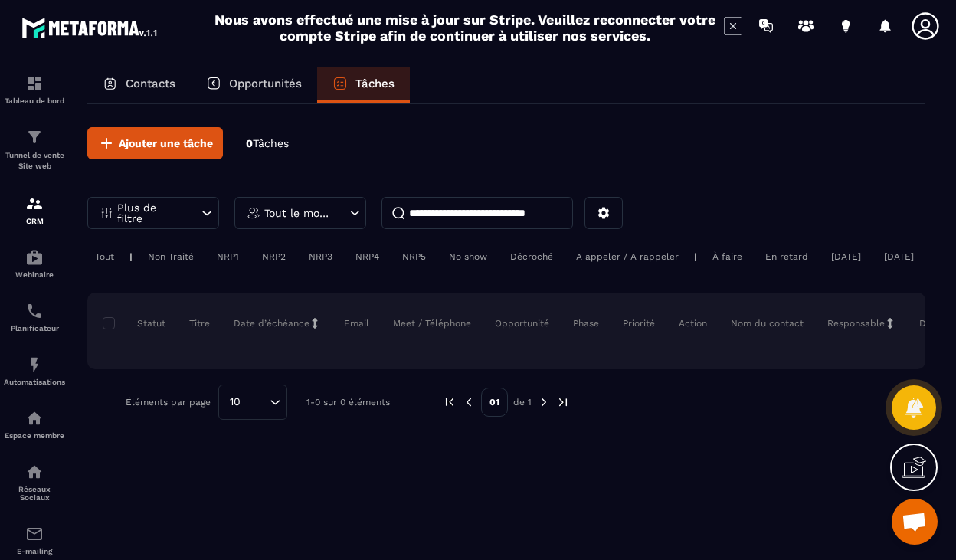 The image size is (956, 560). What do you see at coordinates (766, 323) in the screenshot?
I see `p: Nom du contact` at bounding box center [766, 323].